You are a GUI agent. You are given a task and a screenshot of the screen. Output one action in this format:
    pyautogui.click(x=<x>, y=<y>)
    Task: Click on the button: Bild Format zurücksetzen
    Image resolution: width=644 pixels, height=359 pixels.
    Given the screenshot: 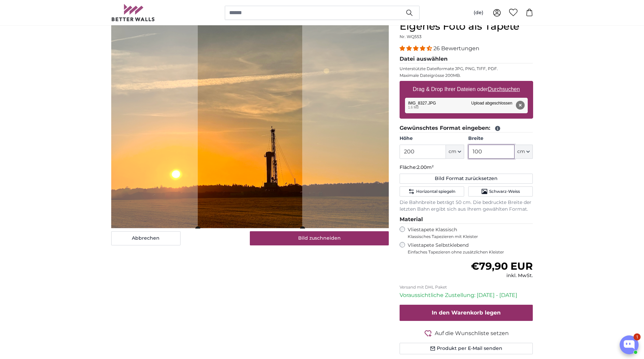 What is the action you would take?
    pyautogui.click(x=466, y=179)
    